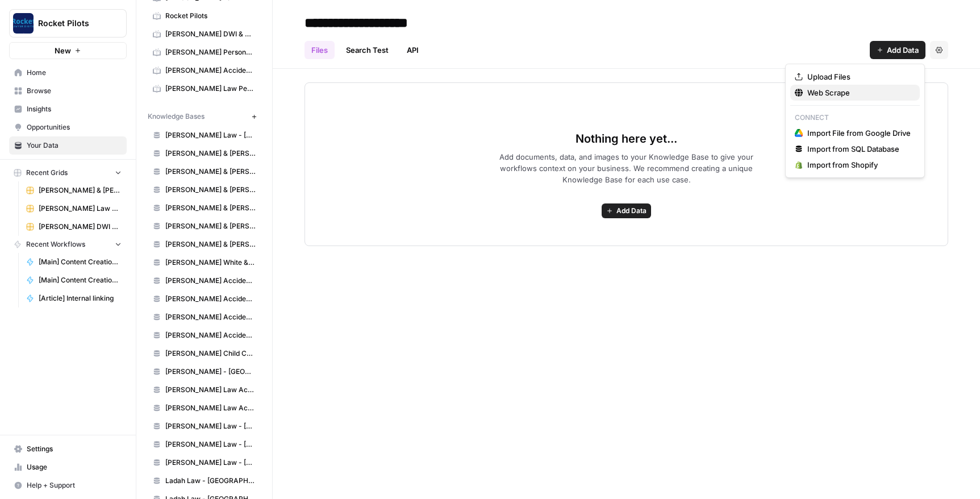 Image resolution: width=980 pixels, height=499 pixels. Describe the element at coordinates (55, 245) in the screenshot. I see `span: Recent Workflows` at that location.